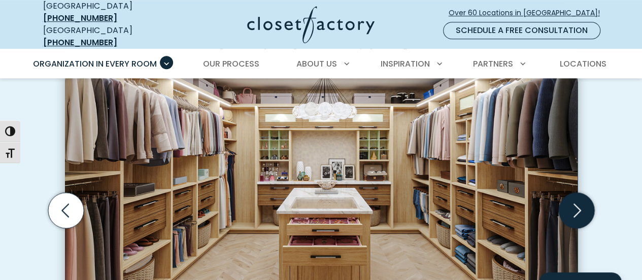 This screenshot has height=280, width=642. I want to click on button: Previous slide, so click(66, 210).